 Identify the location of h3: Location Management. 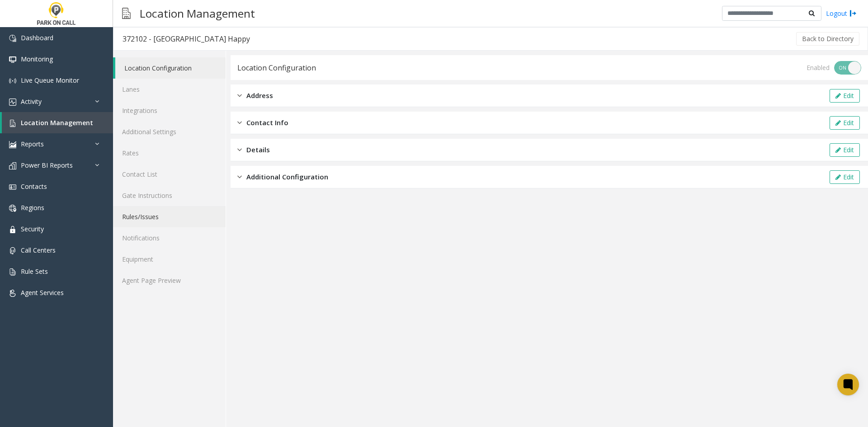
(197, 13).